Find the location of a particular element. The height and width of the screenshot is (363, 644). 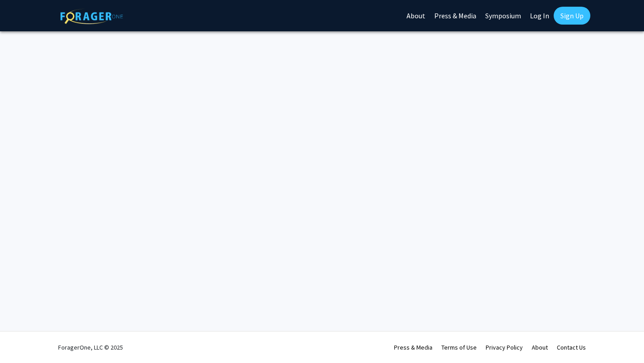

a: About is located at coordinates (540, 348).